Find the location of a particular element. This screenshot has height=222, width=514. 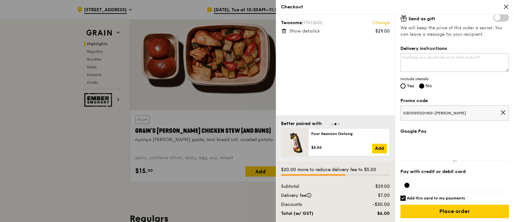

span: Go to slide 3 is located at coordinates (339, 124).